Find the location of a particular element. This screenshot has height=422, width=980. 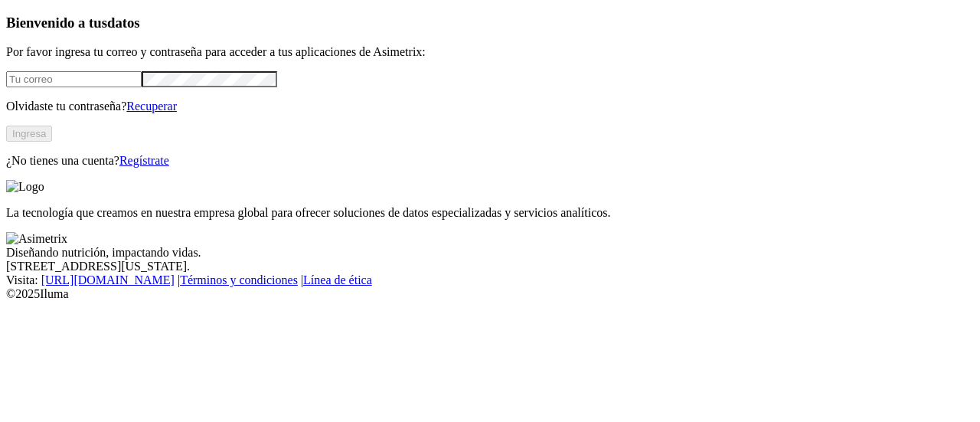

a: Términos y condiciones is located at coordinates (239, 279).